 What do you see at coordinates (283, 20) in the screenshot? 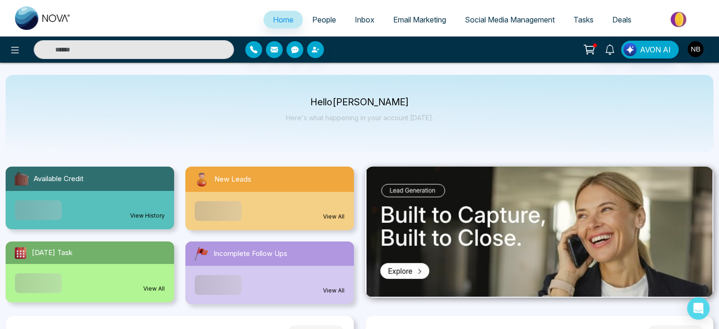
I see `a: Home` at bounding box center [283, 20].